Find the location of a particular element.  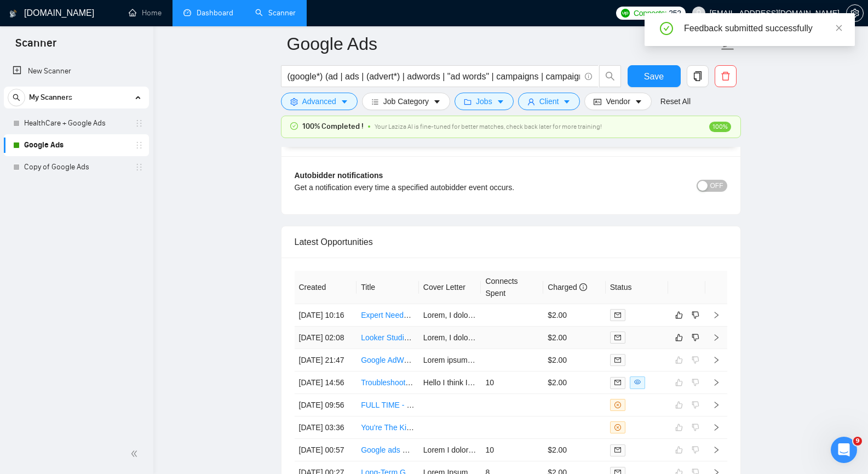

a: New Scanner is located at coordinates (76, 71).